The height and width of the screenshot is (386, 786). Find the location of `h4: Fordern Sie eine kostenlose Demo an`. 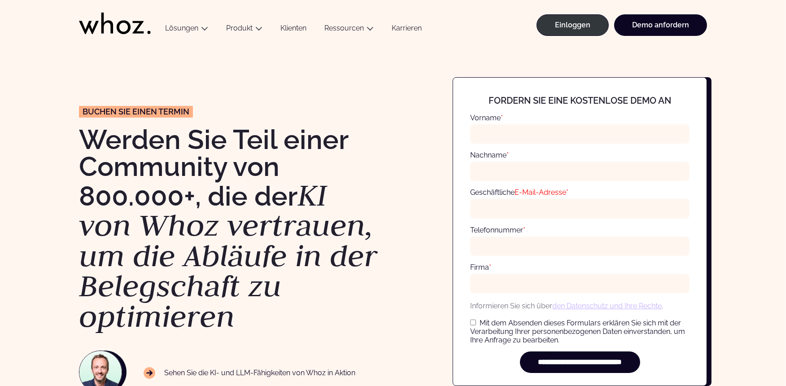

h4: Fordern Sie eine kostenlose Demo an is located at coordinates (580, 101).